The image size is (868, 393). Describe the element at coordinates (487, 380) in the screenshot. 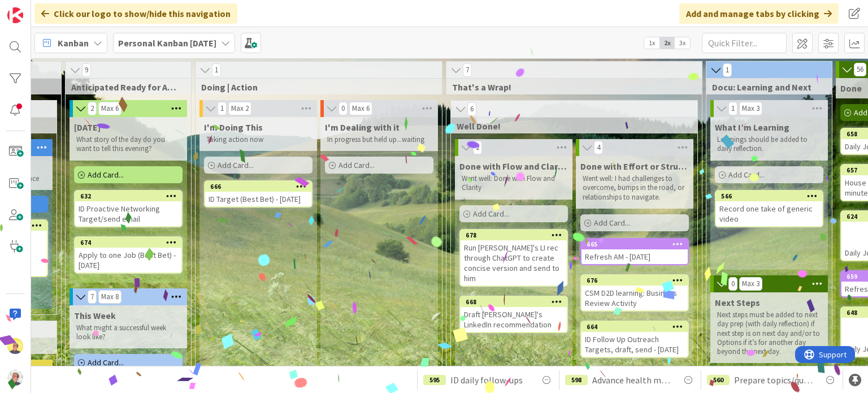

I see `span: ID daily follow-ups` at that location.